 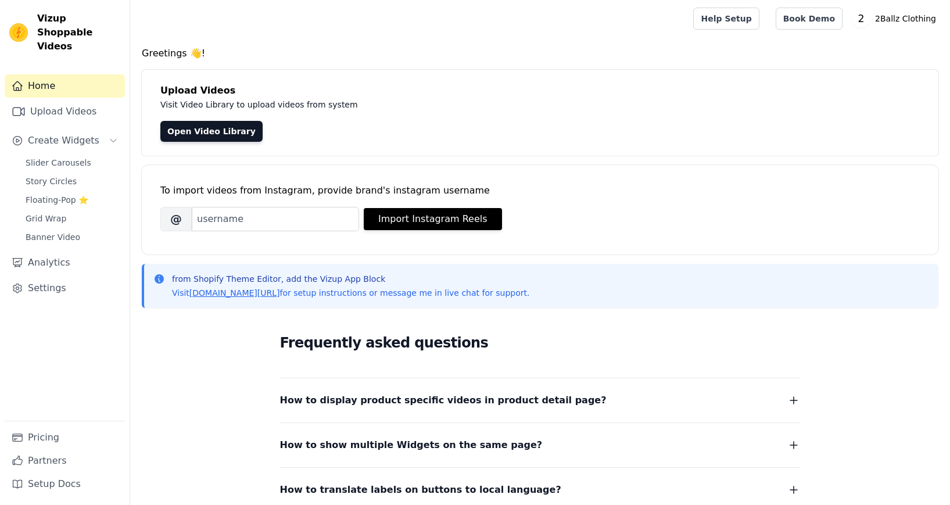 I want to click on span: Floating-Pop ⭐, so click(x=57, y=200).